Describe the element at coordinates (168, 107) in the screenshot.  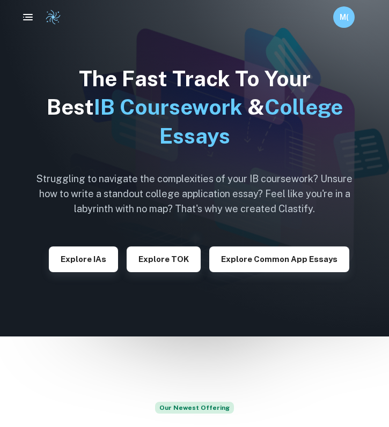
I see `span: IB Coursework` at that location.